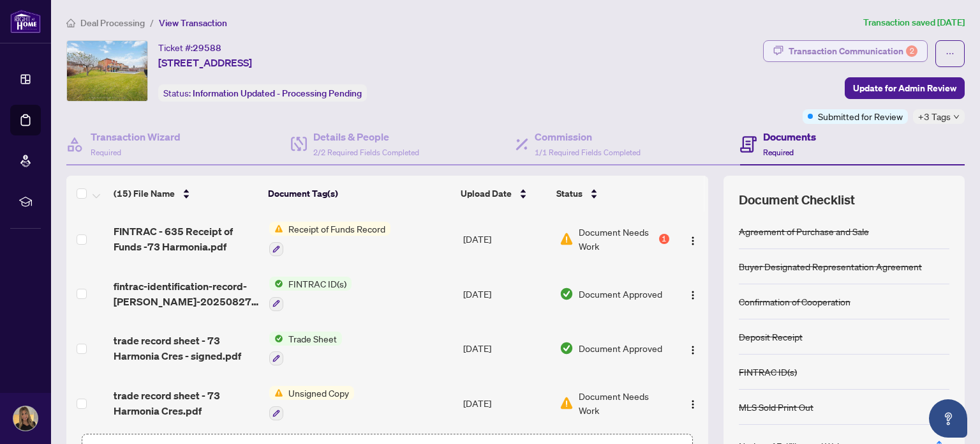 The image size is (980, 444). I want to click on h4: Commission, so click(587, 137).